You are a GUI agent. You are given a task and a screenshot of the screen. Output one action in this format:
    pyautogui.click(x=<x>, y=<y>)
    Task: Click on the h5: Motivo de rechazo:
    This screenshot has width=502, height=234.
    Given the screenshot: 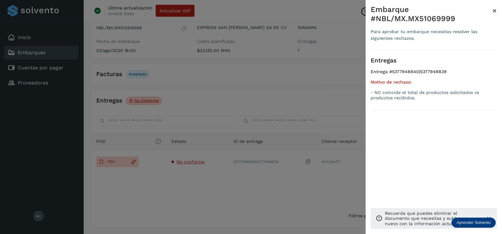 What is the action you would take?
    pyautogui.click(x=434, y=82)
    